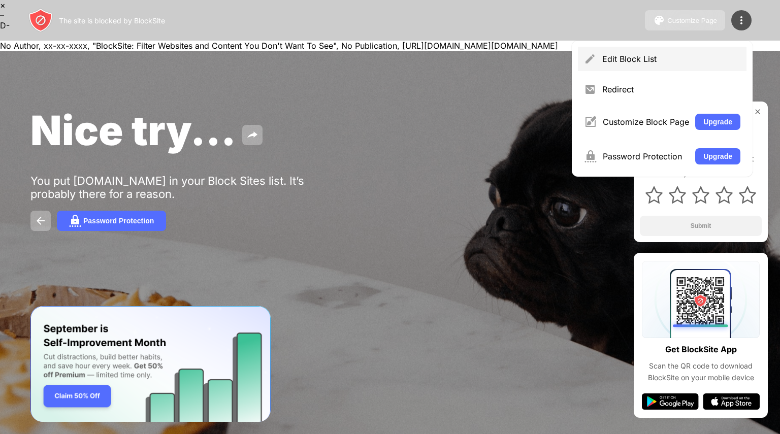  What do you see at coordinates (590, 89) in the screenshot?
I see `img: menu-redirect.svg` at bounding box center [590, 89].